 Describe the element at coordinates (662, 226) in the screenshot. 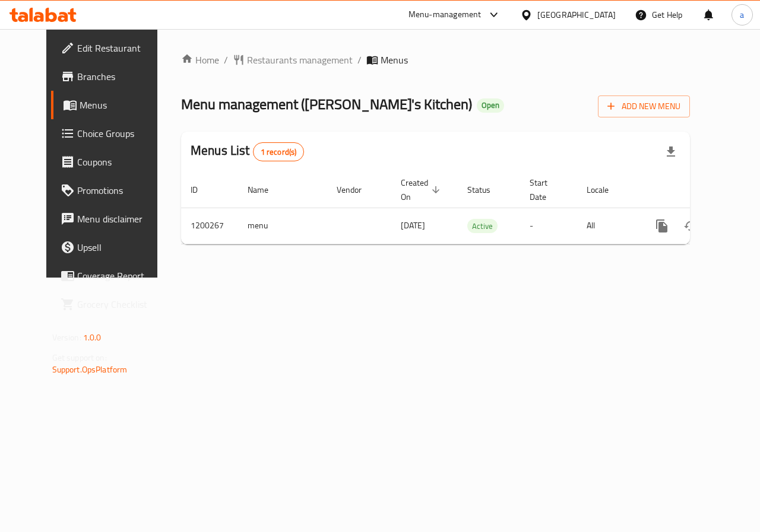

I see `button: more` at that location.